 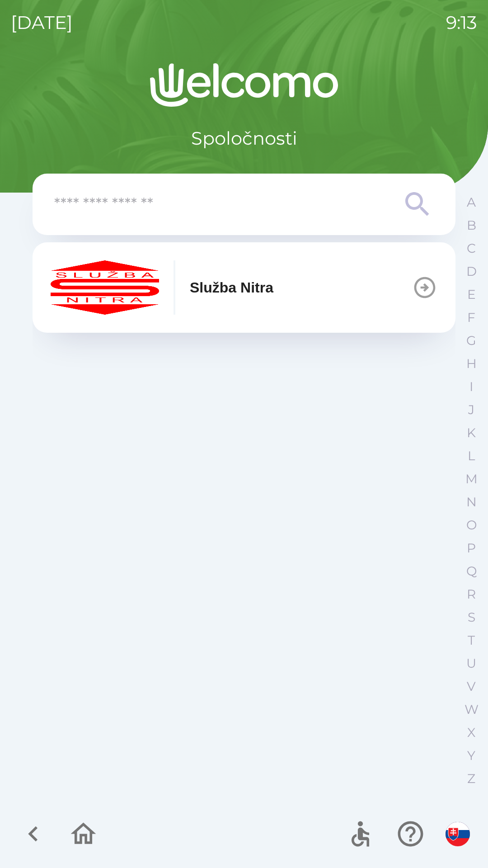 I want to click on p: S, so click(x=471, y=617).